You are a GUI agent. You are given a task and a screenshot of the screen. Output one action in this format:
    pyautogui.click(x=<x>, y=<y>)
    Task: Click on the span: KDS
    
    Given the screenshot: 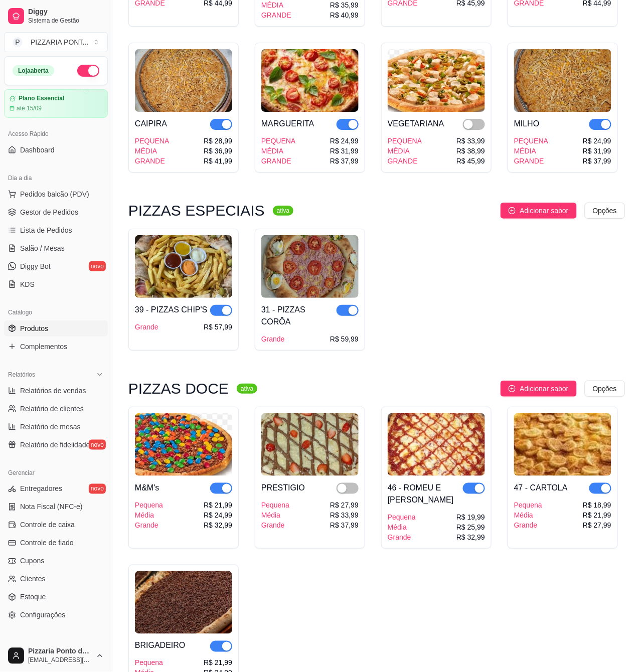 What is the action you would take?
    pyautogui.click(x=27, y=284)
    